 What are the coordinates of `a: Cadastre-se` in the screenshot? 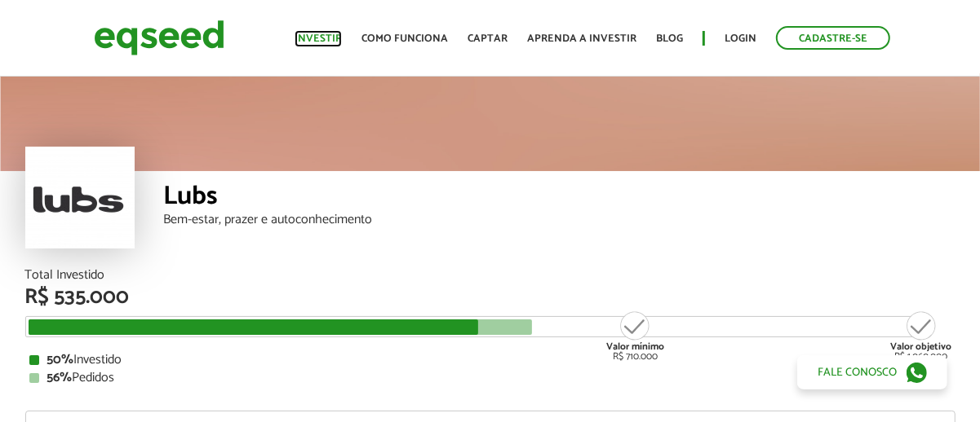 It's located at (833, 38).